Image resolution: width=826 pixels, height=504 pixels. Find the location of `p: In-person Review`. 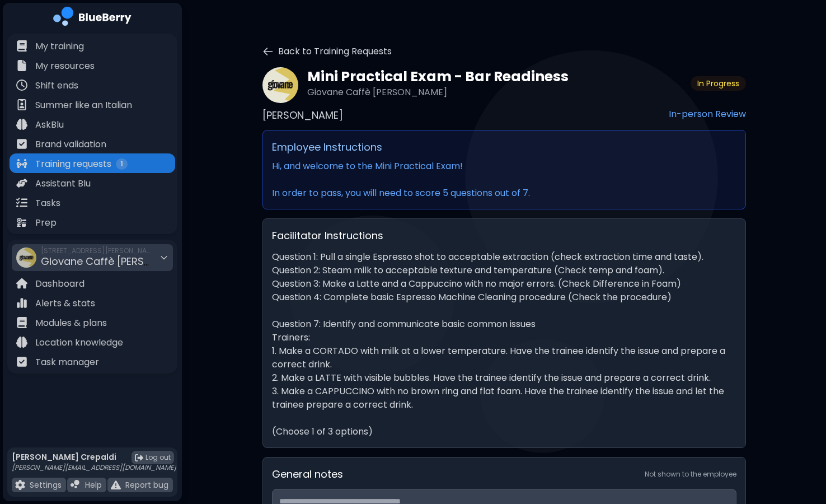

p: In-person Review is located at coordinates (708, 115).